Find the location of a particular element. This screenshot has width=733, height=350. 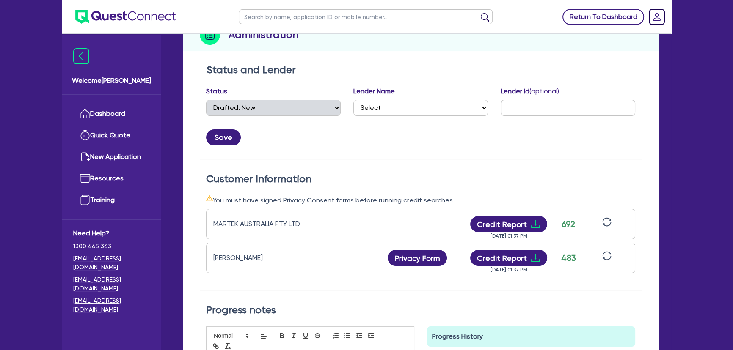

div: MARTEK AUSTRALIA PTY LTD is located at coordinates (266, 224).